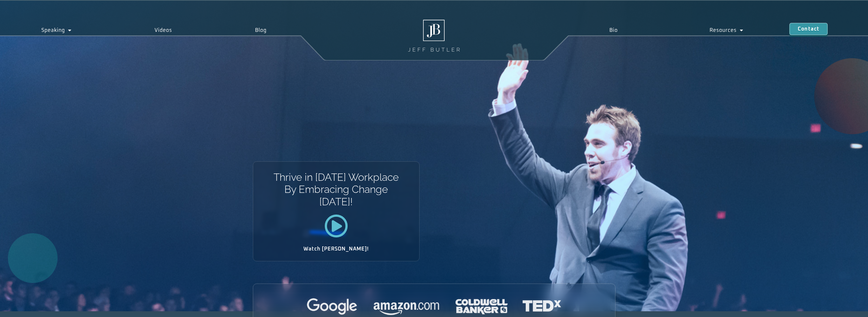  I want to click on a: Bio, so click(614, 30).